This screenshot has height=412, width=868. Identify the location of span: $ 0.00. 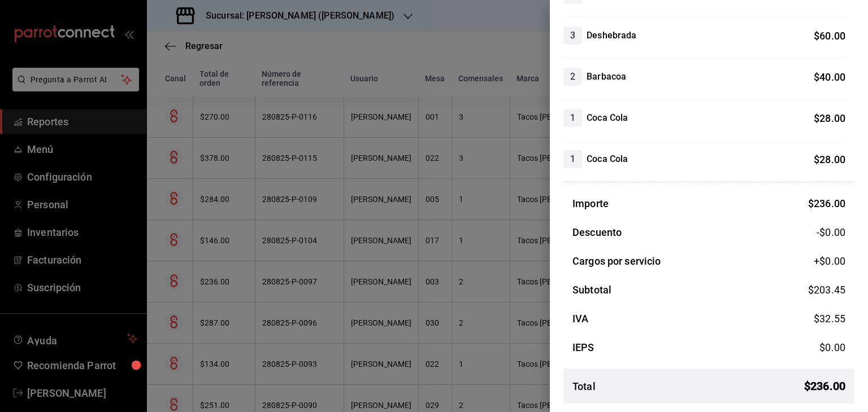
(832, 347).